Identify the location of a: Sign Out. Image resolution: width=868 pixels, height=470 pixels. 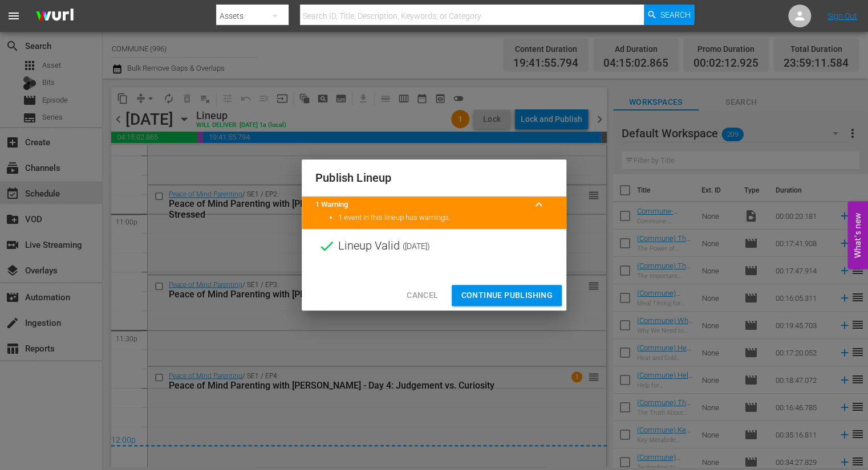
(842, 16).